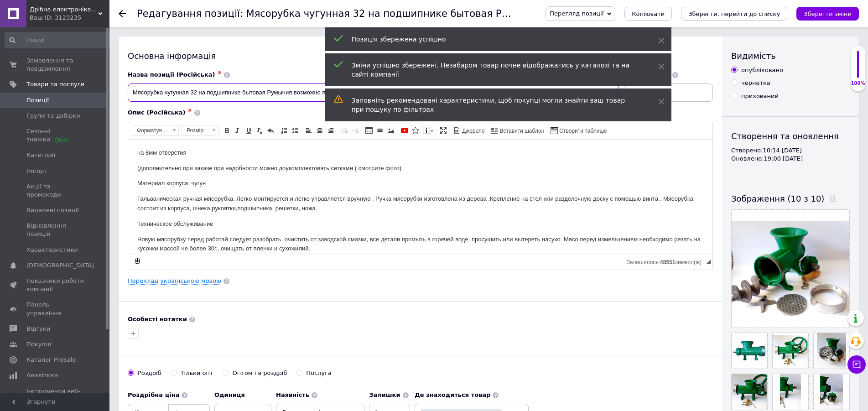 The width and height of the screenshot is (868, 411). Describe the element at coordinates (494, 39) in the screenshot. I see `div: Позиція збережена успішно` at that location.